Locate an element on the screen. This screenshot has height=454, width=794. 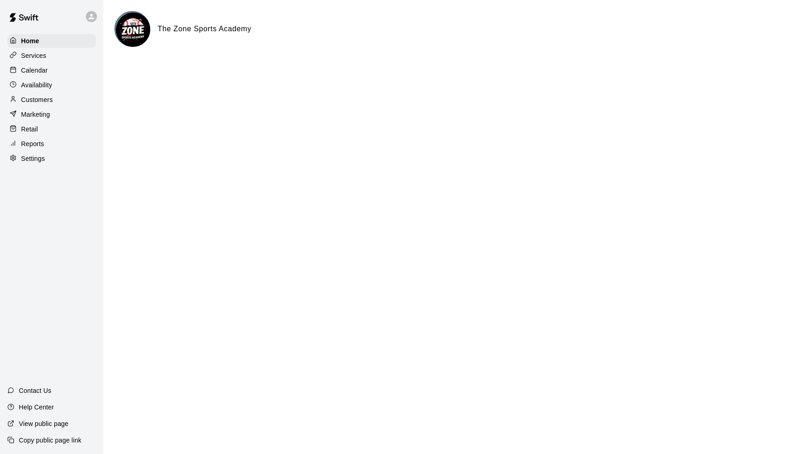
a: Marketing is located at coordinates (51, 114).